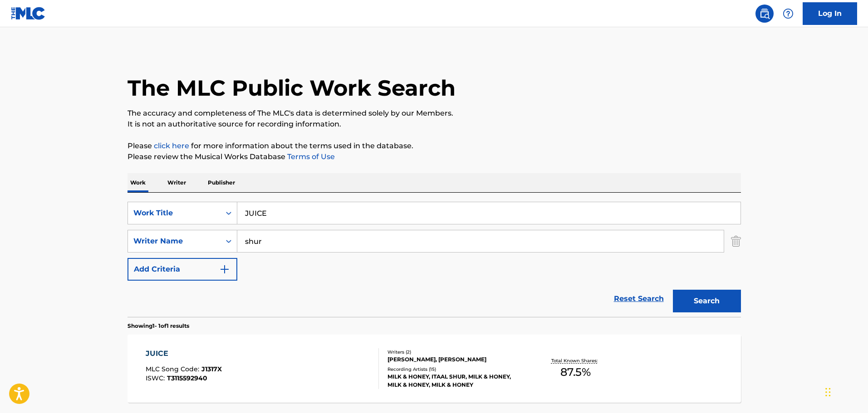  What do you see at coordinates (575, 361) in the screenshot?
I see `p: Total Known Shares:` at bounding box center [575, 361].